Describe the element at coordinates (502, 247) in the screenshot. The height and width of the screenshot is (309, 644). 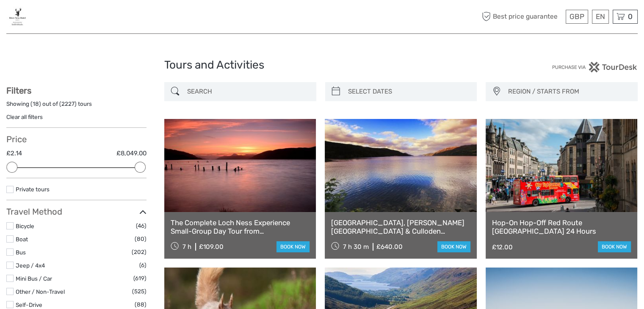
I see `div: £12.00` at that location.